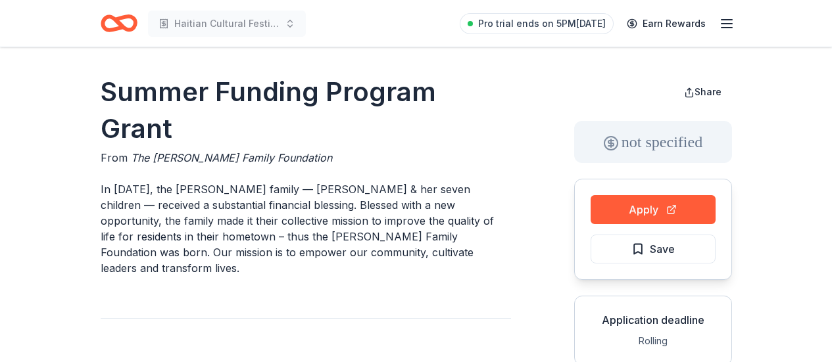  I want to click on a: Earn Rewards, so click(666, 24).